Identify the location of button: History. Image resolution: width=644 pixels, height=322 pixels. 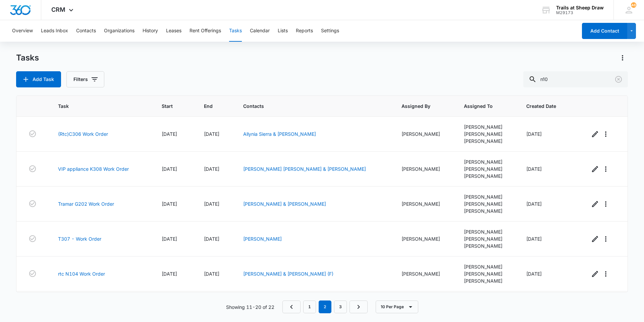
(150, 31).